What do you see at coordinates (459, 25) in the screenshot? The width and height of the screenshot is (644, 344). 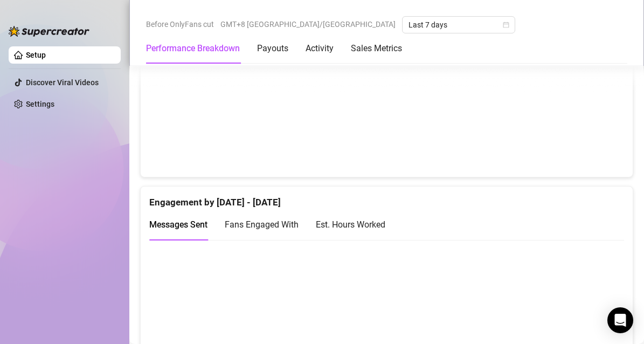 I see `span: Last 7 days` at bounding box center [459, 25].